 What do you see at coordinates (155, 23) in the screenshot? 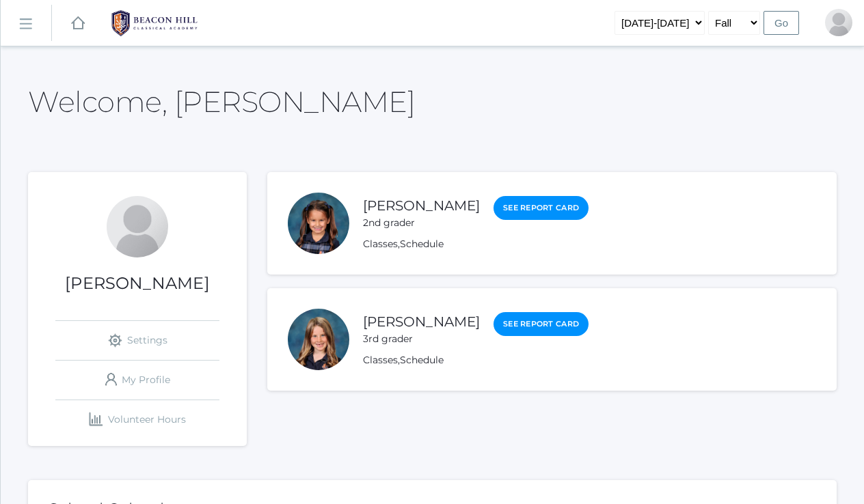
I see `img: 1_BHCALogos-05.png` at bounding box center [155, 23].